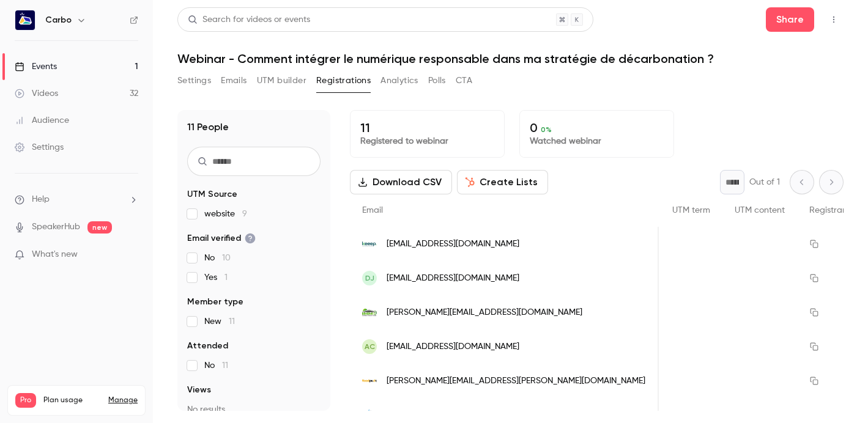 The image size is (868, 423). I want to click on button: Registrations, so click(343, 81).